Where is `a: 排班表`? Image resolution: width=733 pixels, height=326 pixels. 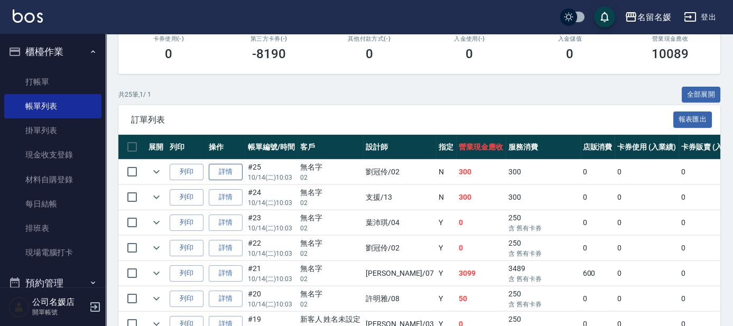 a: 排班表 is located at coordinates (53, 228).